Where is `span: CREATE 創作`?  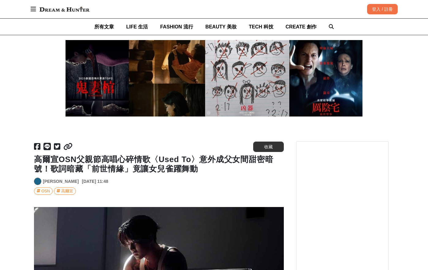
span: CREATE 創作 is located at coordinates (301, 27).